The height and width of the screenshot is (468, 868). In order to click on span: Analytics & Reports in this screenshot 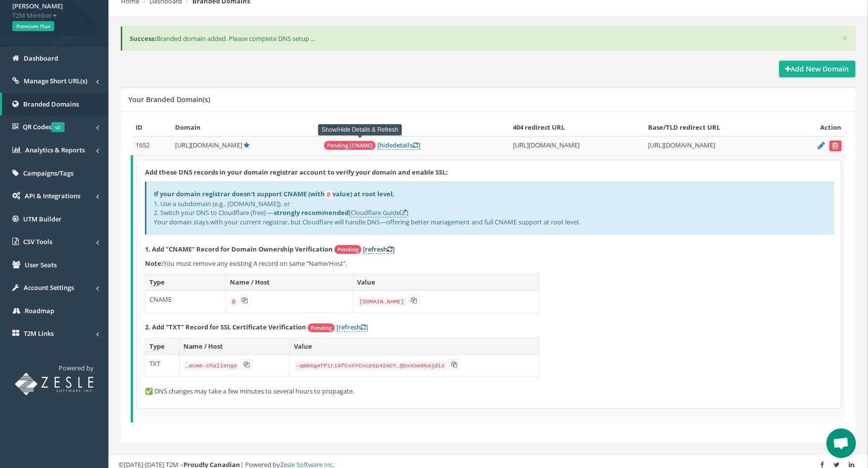, I will do `click(55, 150)`.